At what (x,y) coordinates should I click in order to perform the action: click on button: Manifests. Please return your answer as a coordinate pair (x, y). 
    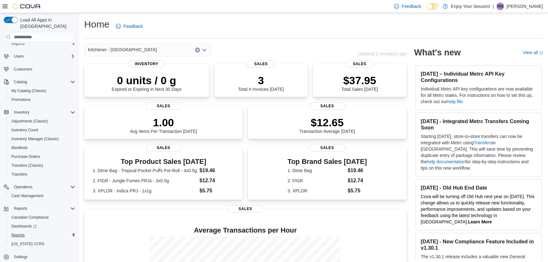
    Looking at the image, I should click on (42, 148).